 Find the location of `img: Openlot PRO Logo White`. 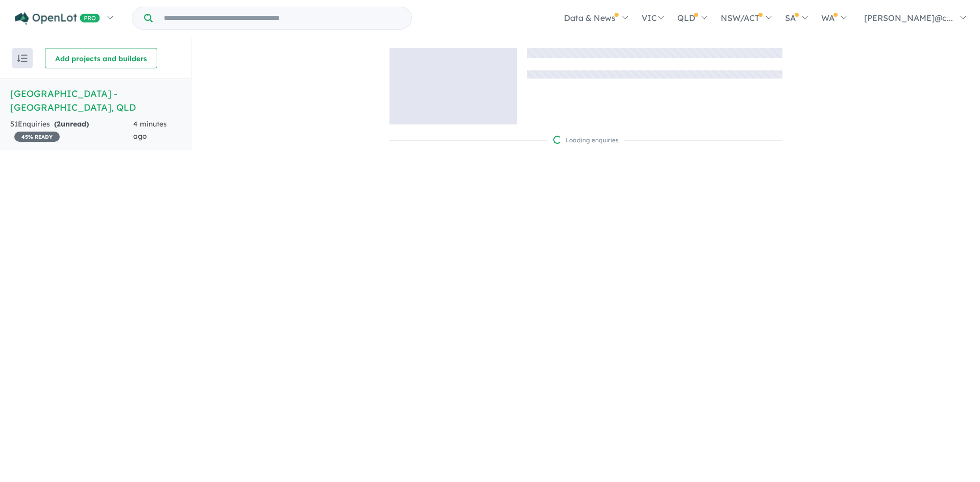

img: Openlot PRO Logo White is located at coordinates (57, 19).